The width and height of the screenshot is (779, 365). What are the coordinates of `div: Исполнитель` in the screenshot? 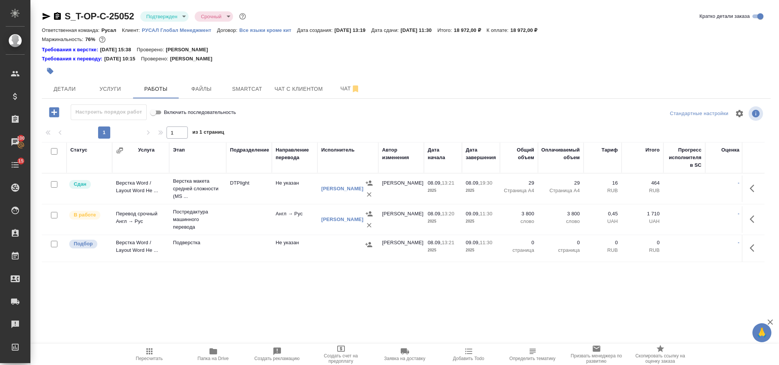 It's located at (338, 150).